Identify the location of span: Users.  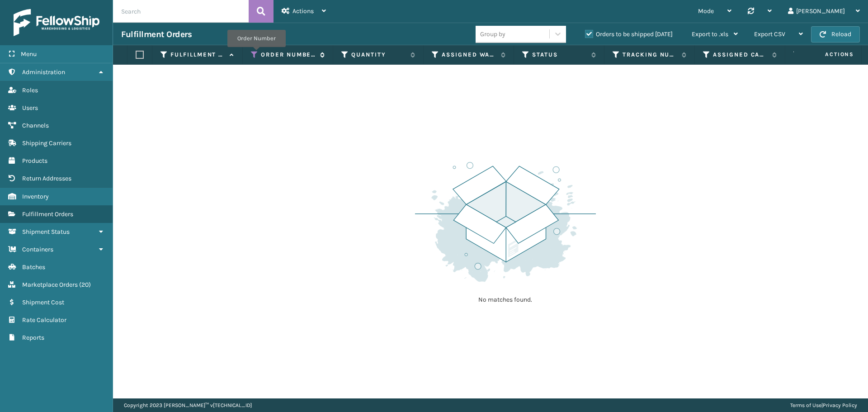
(30, 107).